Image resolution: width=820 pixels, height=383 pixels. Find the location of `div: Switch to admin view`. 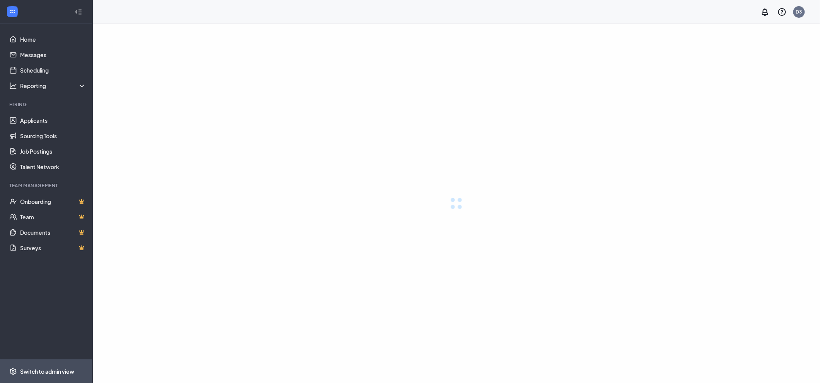

div: Switch to admin view is located at coordinates (47, 372).